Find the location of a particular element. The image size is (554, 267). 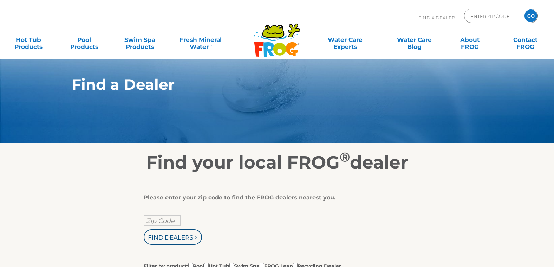

a: Water CareExperts is located at coordinates (346, 40).